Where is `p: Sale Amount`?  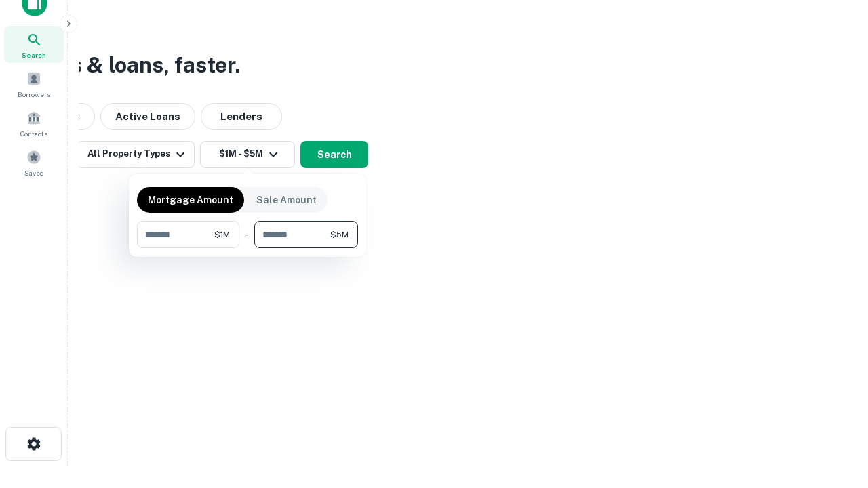
p: Sale Amount is located at coordinates (286, 200).